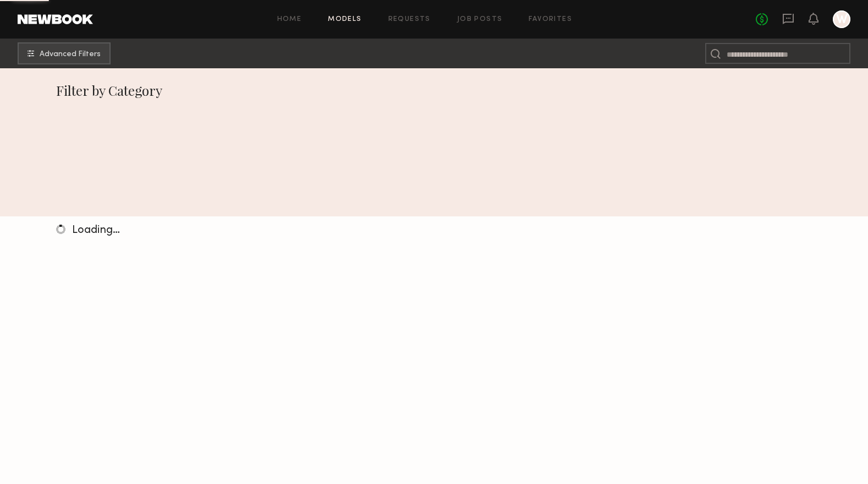  Describe the element at coordinates (96, 230) in the screenshot. I see `span: Loading…` at that location.